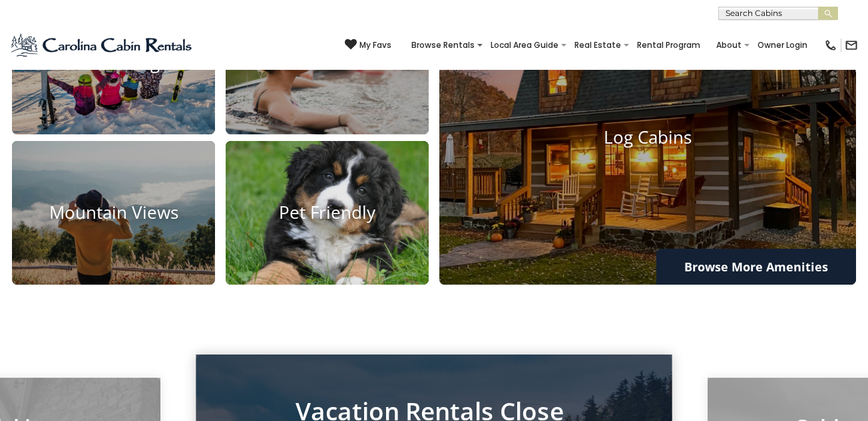 This screenshot has height=421, width=868. Describe the element at coordinates (327, 63) in the screenshot. I see `h4: Hot Tubs` at that location.